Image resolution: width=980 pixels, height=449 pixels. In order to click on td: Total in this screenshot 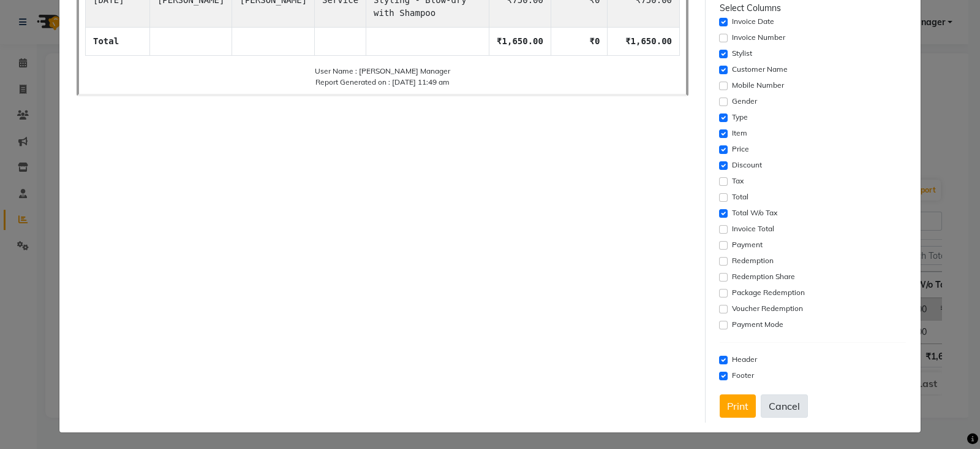, I will do `click(118, 41)`.